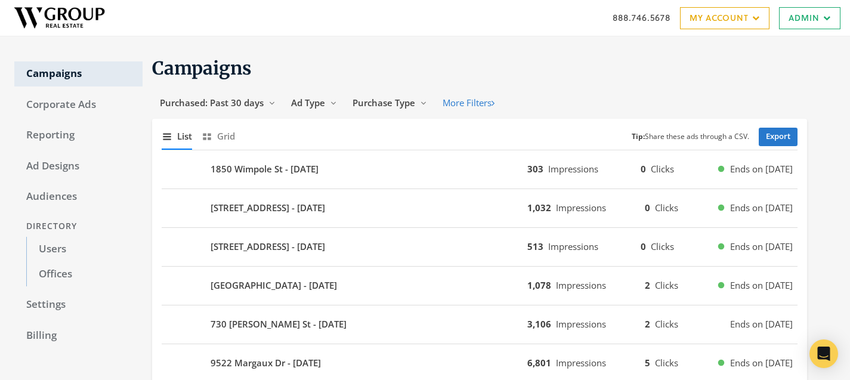  I want to click on button: Ad Type, so click(314, 103).